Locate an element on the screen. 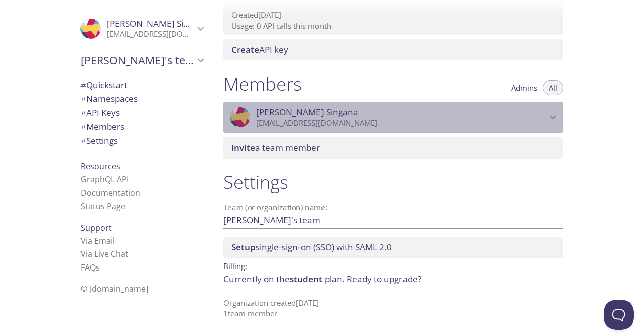 The height and width of the screenshot is (335, 644). span: a team member is located at coordinates (276, 147).